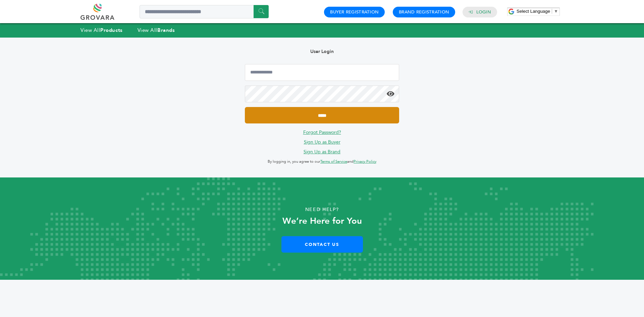 The width and height of the screenshot is (644, 317). I want to click on strong: We’re Here for You, so click(322, 221).